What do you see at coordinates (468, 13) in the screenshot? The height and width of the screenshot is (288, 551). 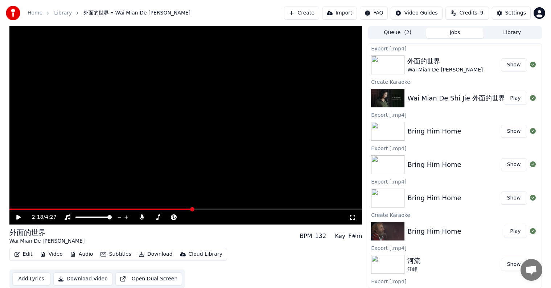 I see `span: Credits` at bounding box center [468, 13].